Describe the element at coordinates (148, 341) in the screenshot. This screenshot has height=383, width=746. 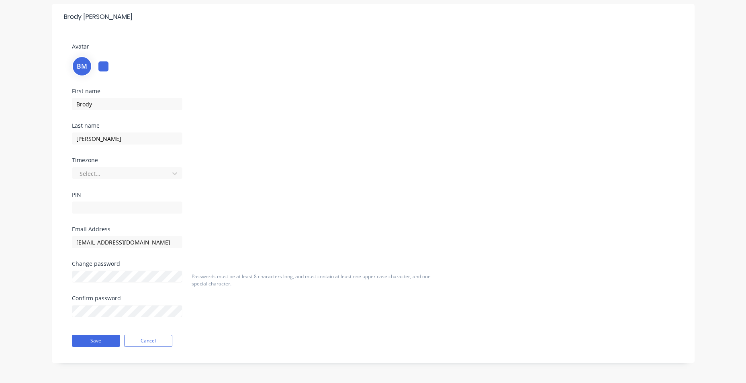
I see `button: Cancel` at that location.